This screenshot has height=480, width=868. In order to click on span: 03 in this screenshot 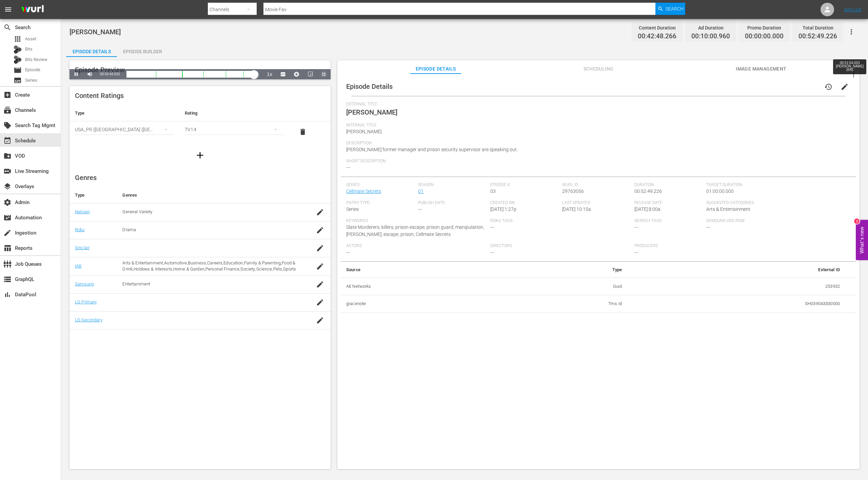, I will do `click(493, 191)`.